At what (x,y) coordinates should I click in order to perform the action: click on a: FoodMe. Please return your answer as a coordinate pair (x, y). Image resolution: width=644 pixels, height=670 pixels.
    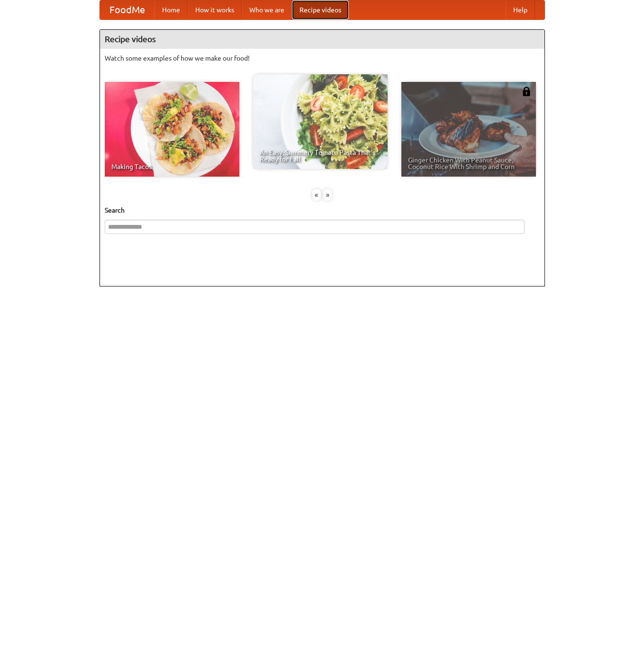
    Looking at the image, I should click on (127, 10).